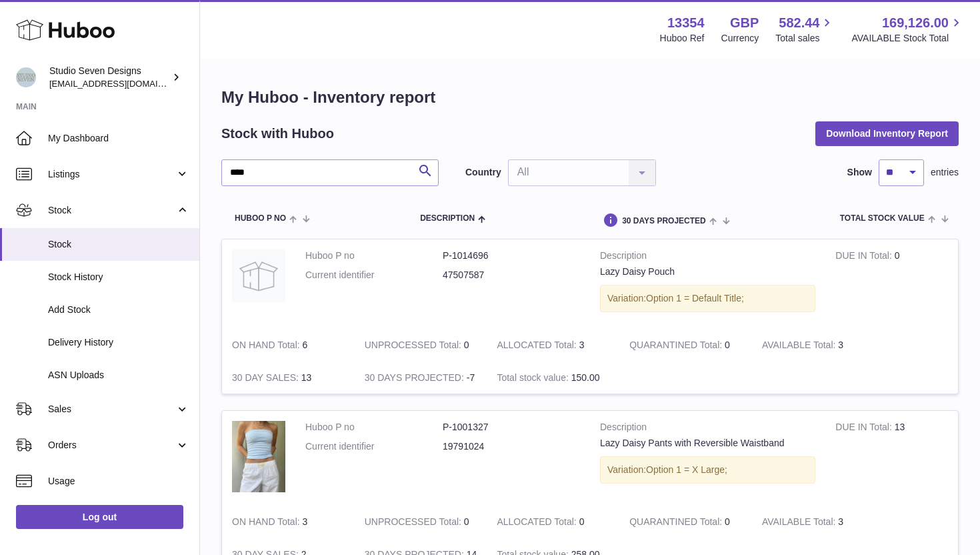 The height and width of the screenshot is (555, 980). What do you see at coordinates (908, 38) in the screenshot?
I see `span: AVAILABLE Stock Total` at bounding box center [908, 38].